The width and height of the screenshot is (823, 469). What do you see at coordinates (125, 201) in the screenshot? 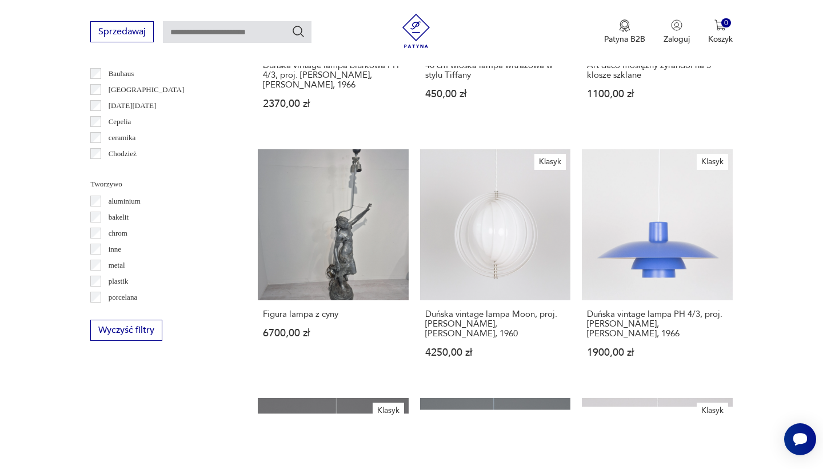
I see `p: aluminium` at bounding box center [125, 201].